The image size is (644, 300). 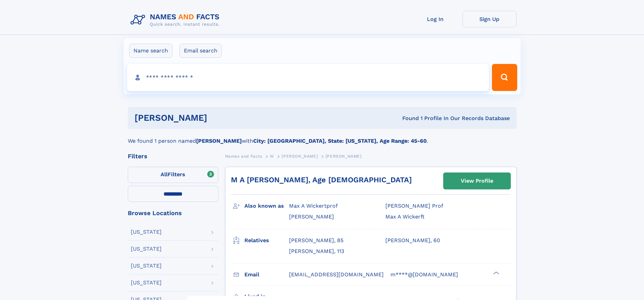 I want to click on label: Name search, so click(x=151, y=51).